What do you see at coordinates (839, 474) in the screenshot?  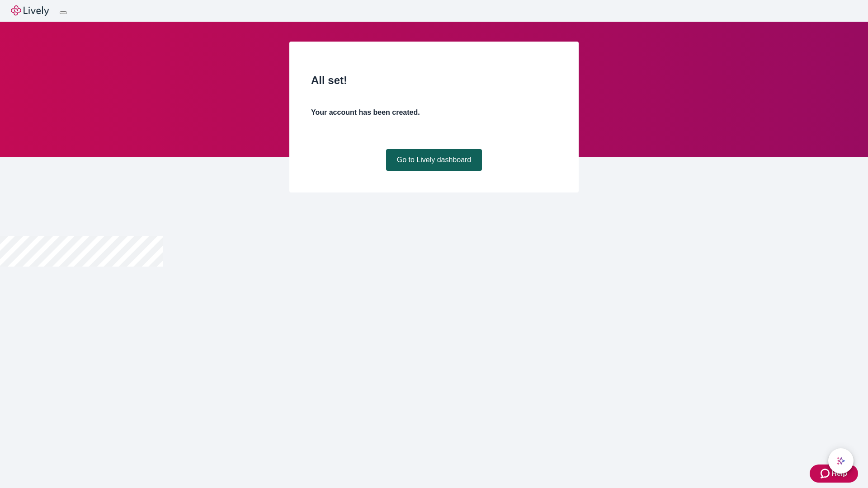 I see `span: Help` at bounding box center [839, 474].